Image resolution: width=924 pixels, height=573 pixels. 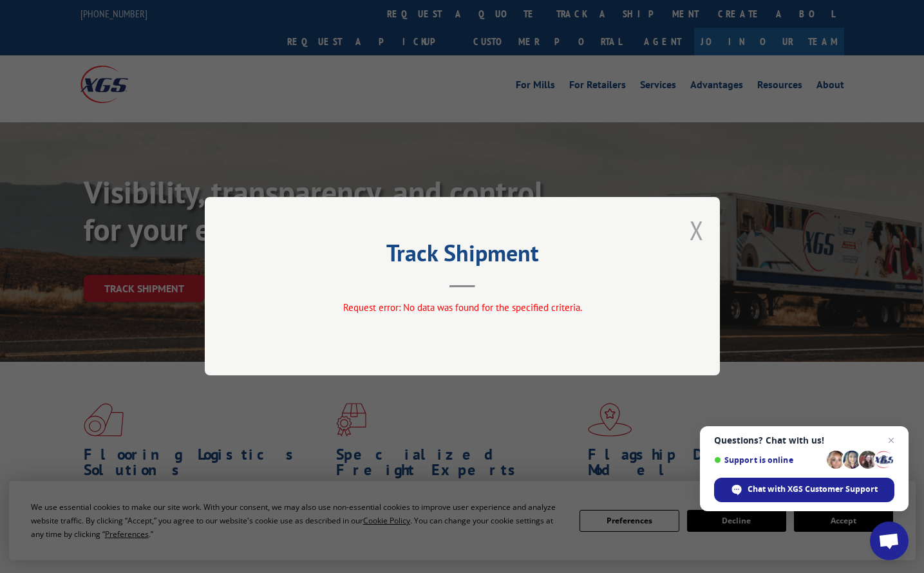 What do you see at coordinates (891, 440) in the screenshot?
I see `span: Close chat` at bounding box center [891, 440].